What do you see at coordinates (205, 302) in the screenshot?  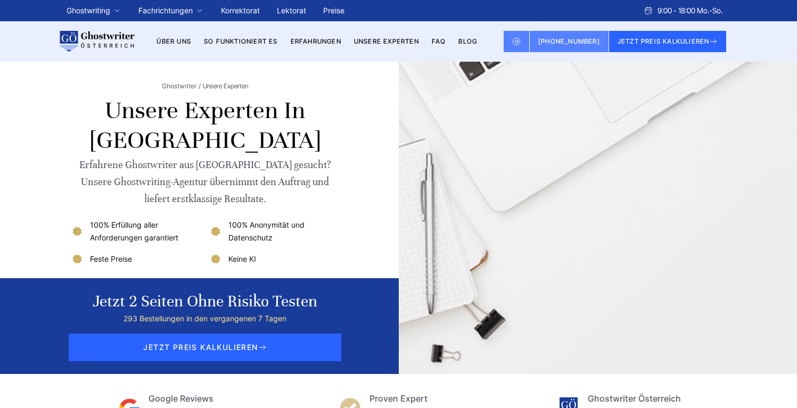 I see `div: Jetzt 2 Seiten ohne Risiko testen` at bounding box center [205, 302].